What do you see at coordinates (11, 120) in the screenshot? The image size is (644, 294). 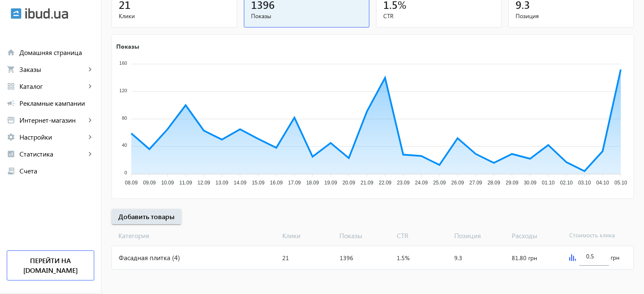 I see `mat-icon: storefront` at bounding box center [11, 120].